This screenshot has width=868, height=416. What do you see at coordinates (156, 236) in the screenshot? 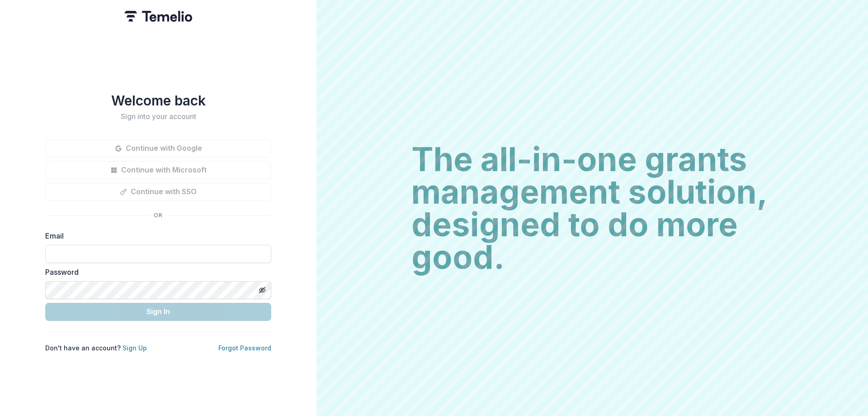
I see `label: Email` at bounding box center [156, 236].